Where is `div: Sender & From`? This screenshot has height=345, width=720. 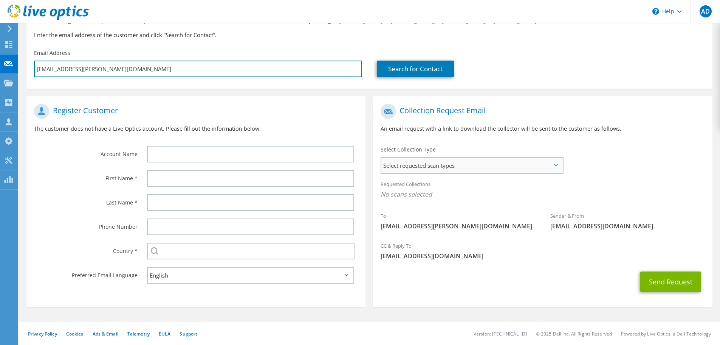
div: Sender & From is located at coordinates (628, 220).